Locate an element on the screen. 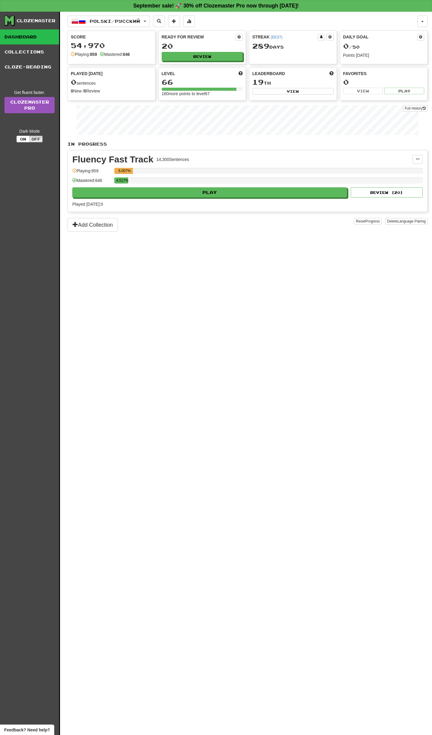 Image resolution: width=432 pixels, height=735 pixels. span: / 50 is located at coordinates (352, 47).